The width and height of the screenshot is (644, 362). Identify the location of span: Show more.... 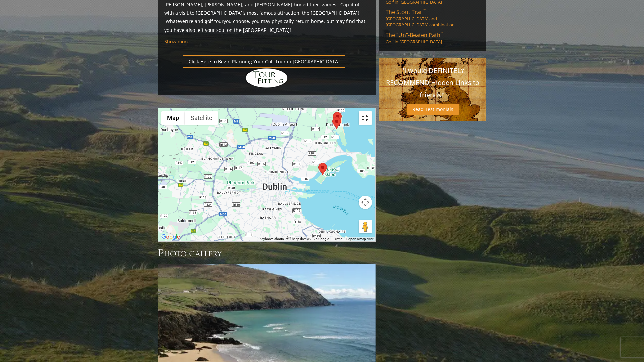
(179, 41).